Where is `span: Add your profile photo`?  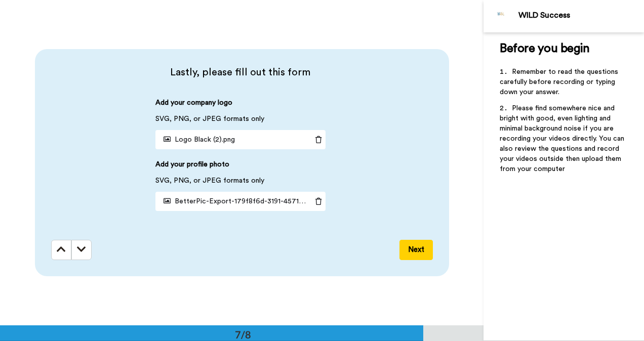 span: Add your profile photo is located at coordinates (192, 167).